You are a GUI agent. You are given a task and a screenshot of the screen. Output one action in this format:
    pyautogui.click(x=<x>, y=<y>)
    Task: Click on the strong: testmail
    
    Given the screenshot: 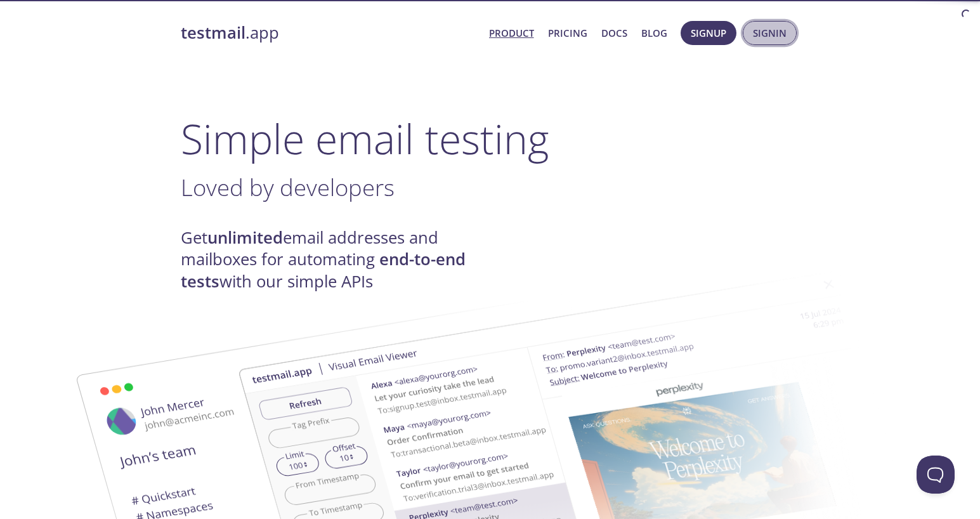 What is the action you would take?
    pyautogui.click(x=213, y=32)
    